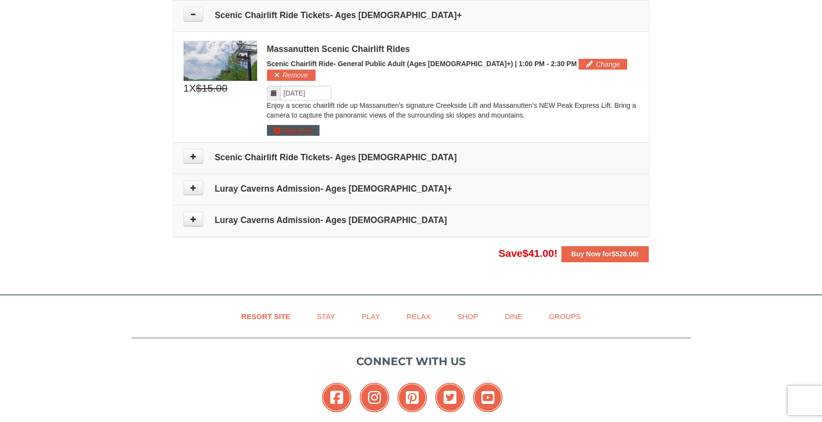  Describe the element at coordinates (411, 362) in the screenshot. I see `p: Connect with us` at that location.